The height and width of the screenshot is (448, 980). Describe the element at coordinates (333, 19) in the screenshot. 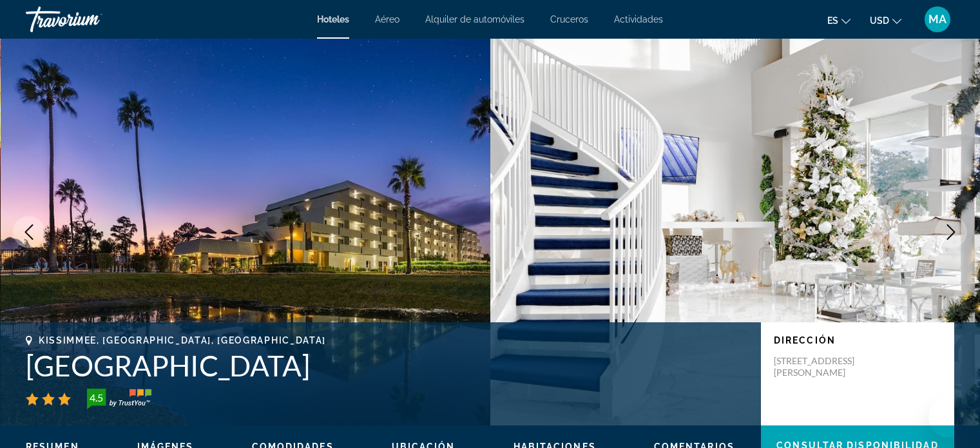

I see `span: Hoteles` at that location.